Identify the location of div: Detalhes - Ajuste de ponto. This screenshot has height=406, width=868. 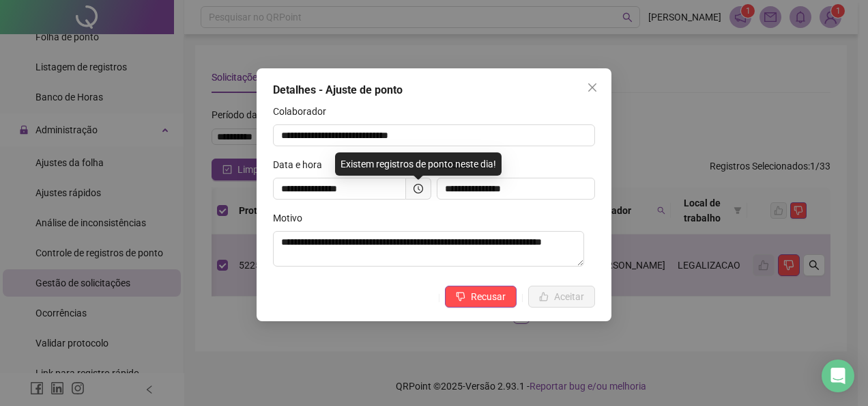
(434, 90).